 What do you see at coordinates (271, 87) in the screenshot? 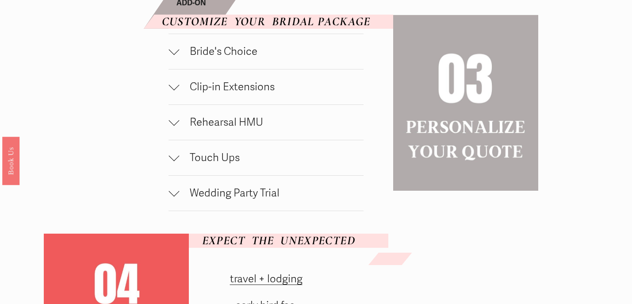
I see `span: Clip-in Extensions` at bounding box center [271, 87].